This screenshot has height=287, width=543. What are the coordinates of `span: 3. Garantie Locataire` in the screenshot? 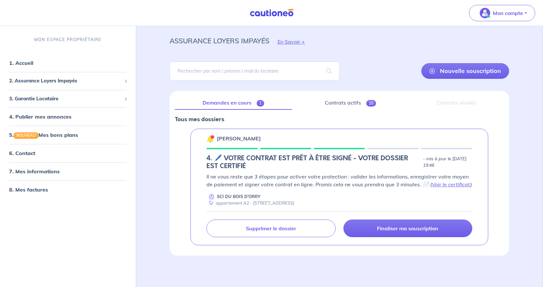 It's located at (65, 99).